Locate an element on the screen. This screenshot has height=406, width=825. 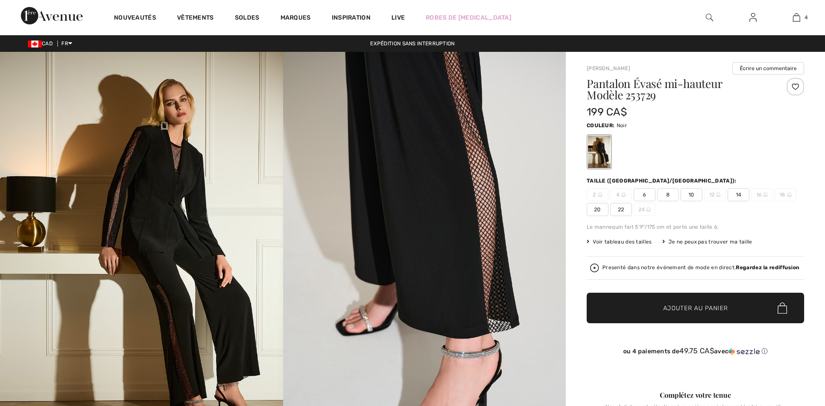
img: Mes infos is located at coordinates (753, 17).